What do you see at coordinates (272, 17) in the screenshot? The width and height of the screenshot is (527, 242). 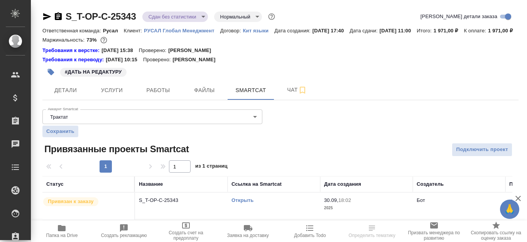 I see `button: Доп статусы указывают на важность/срочность заказа` at bounding box center [272, 17].